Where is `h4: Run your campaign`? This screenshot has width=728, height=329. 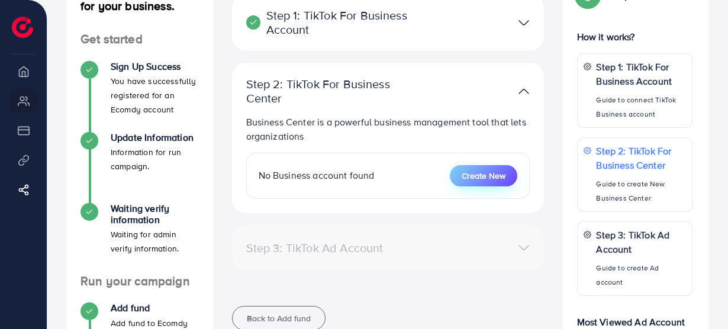
h4: Run your campaign is located at coordinates (140, 281).